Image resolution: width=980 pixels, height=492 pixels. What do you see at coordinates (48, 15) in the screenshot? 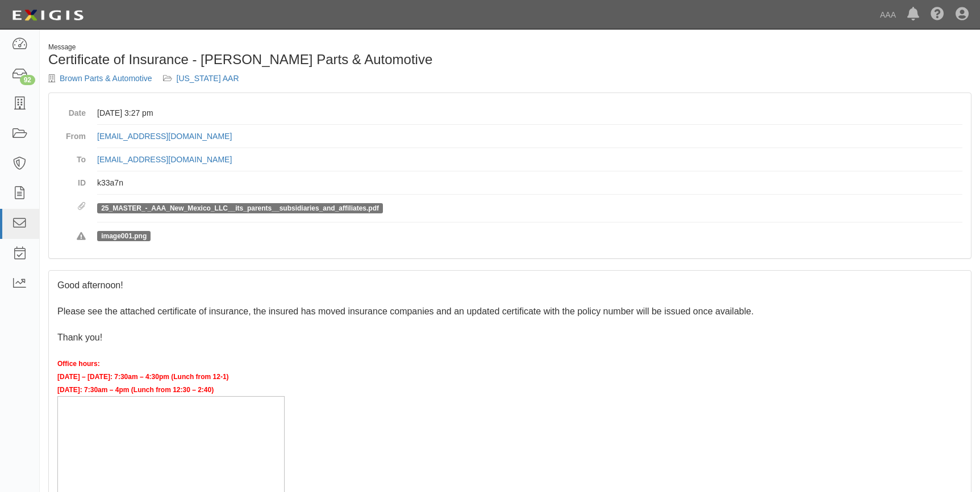
I see `img: logo-5460c22ac91f19d4615b14bd174203de0afe785f0fc80cf4dbbc73dc1793850b.png` at bounding box center [48, 15].